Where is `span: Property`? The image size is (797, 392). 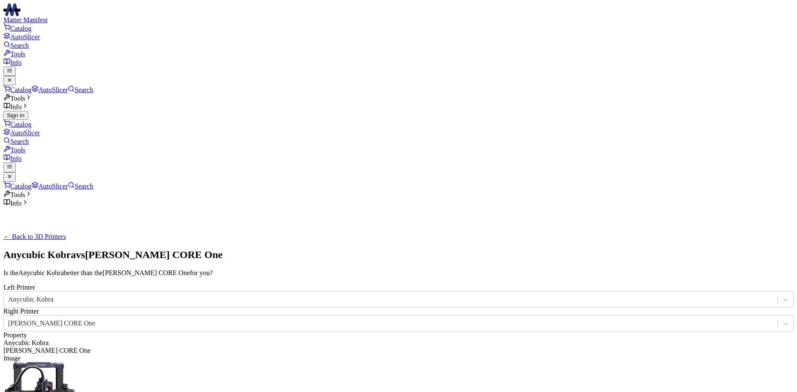
span: Property is located at coordinates (15, 335).